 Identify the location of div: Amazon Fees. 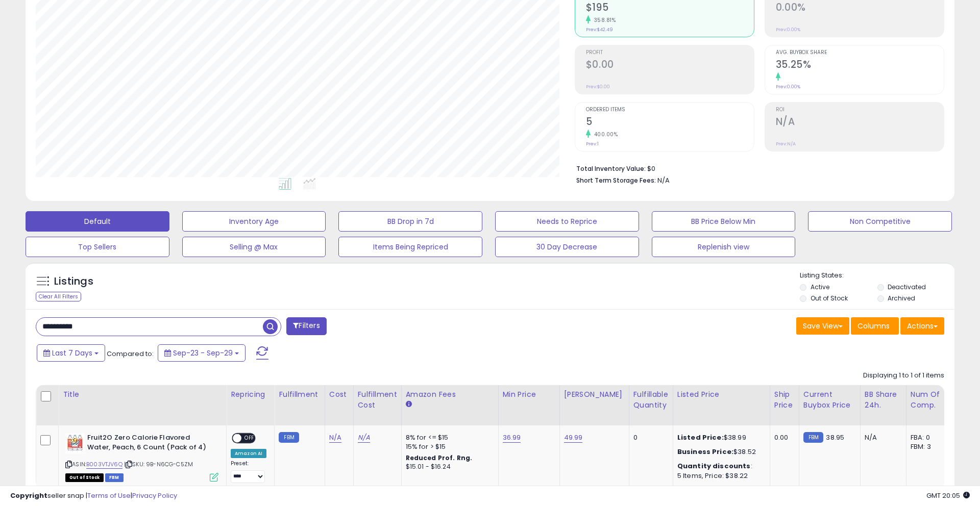
(450, 394).